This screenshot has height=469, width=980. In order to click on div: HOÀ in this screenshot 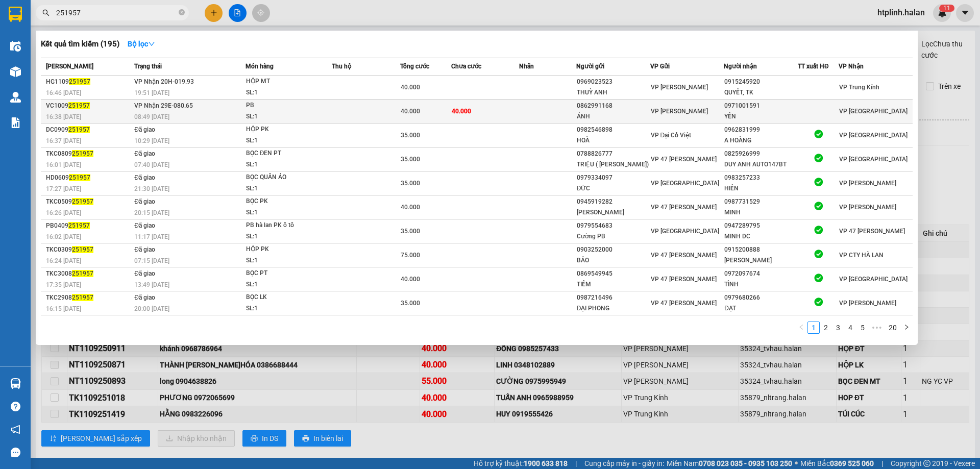, I will do `click(613, 140)`.